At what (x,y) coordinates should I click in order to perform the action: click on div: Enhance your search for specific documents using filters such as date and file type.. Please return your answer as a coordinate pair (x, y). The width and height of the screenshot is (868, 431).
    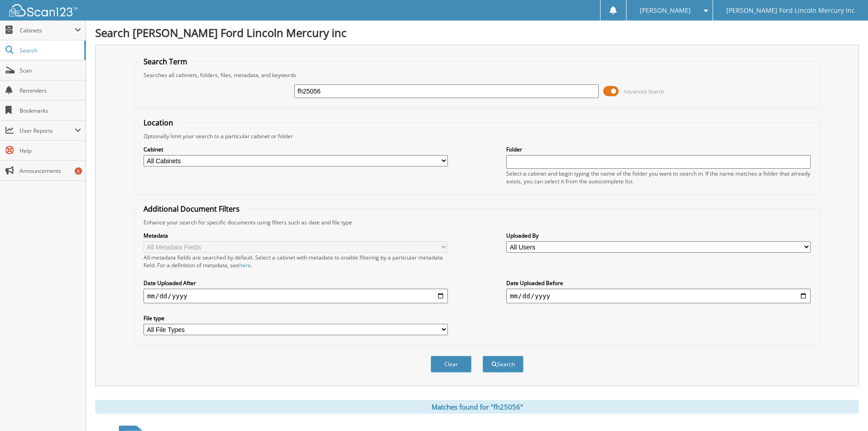
    Looking at the image, I should click on (477, 222).